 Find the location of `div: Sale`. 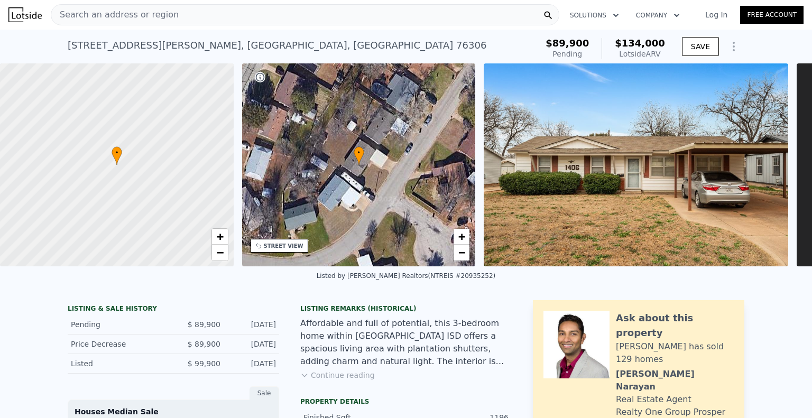

div: Sale is located at coordinates (264, 393).